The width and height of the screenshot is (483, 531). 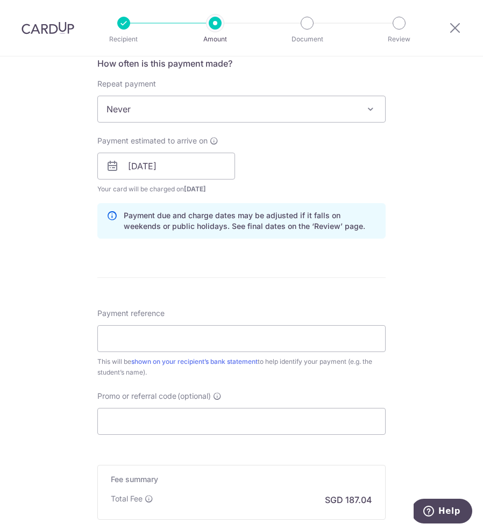 What do you see at coordinates (241, 109) in the screenshot?
I see `span: Never` at bounding box center [241, 109].